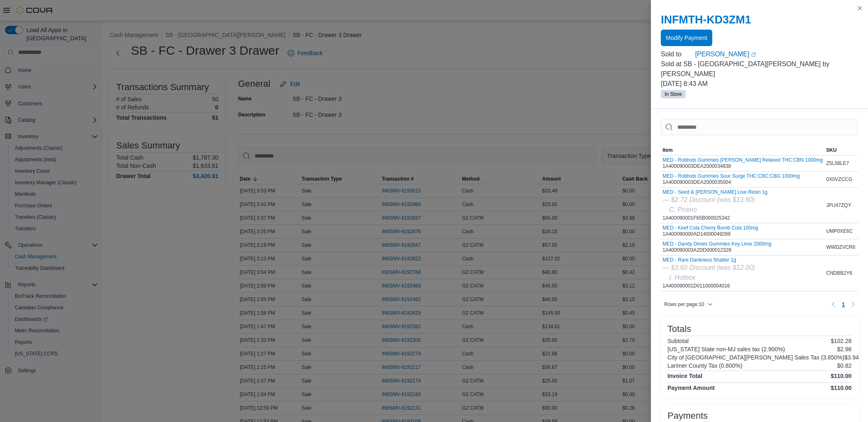 The height and width of the screenshot is (422, 868). What do you see at coordinates (830, 150) in the screenshot?
I see `span: SKU` at bounding box center [830, 150].